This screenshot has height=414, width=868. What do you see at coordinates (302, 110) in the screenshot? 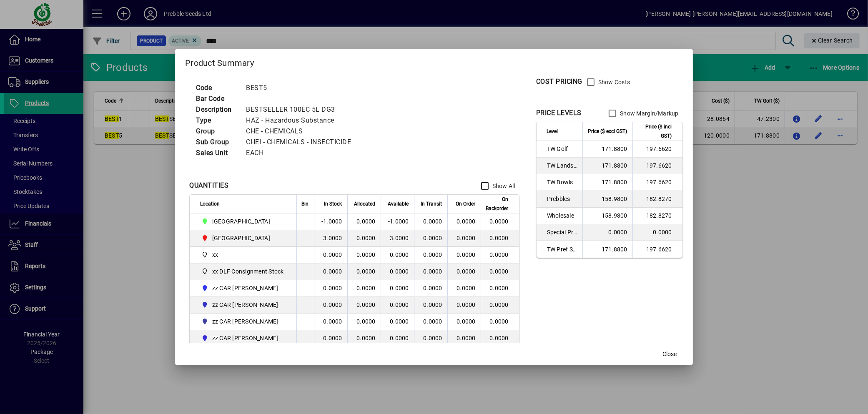
I see `td: BESTSELLER 100EC 5L DG3` at bounding box center [302, 110].